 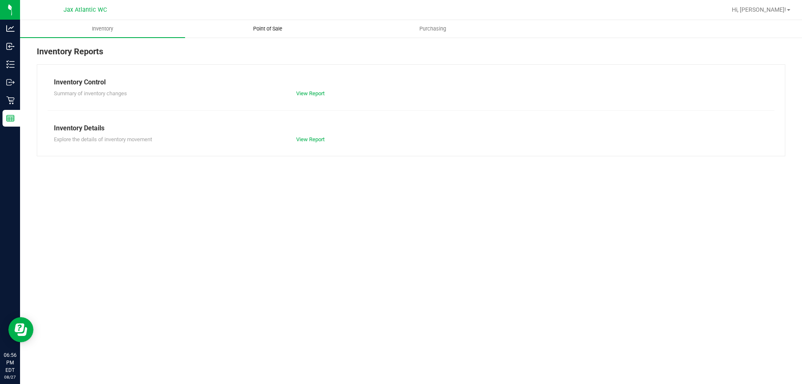 What do you see at coordinates (268, 29) in the screenshot?
I see `span: Point of Sale` at bounding box center [268, 29].